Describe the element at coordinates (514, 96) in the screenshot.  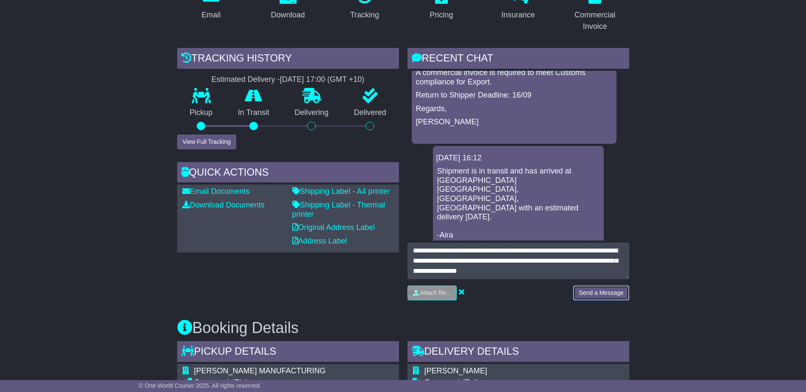
I see `p: Return to Shipper Deadline: 16/09` at that location.